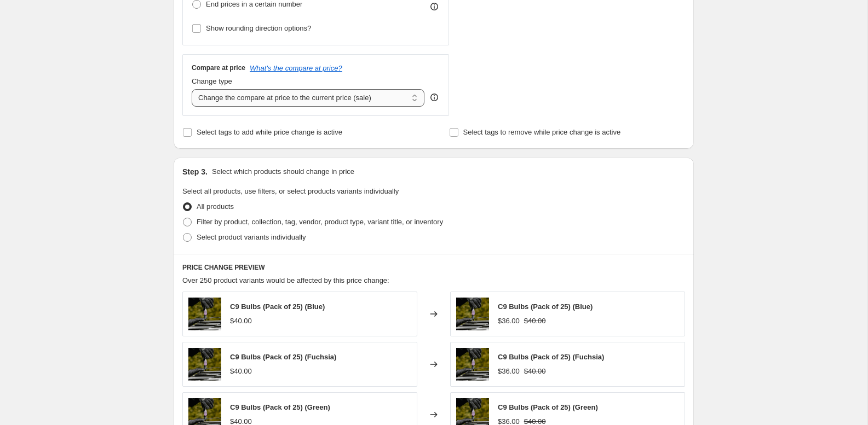 The width and height of the screenshot is (868, 425). I want to click on span: Select product variants individually, so click(251, 237).